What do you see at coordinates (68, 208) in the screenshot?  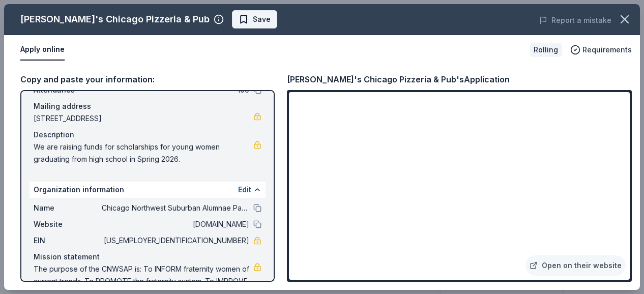 I see `span: Name` at bounding box center [68, 208].